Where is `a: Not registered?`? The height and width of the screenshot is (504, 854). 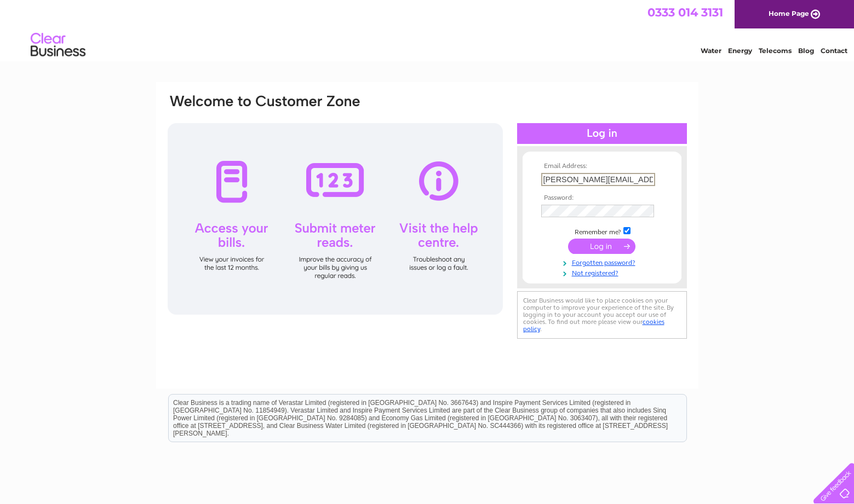
a: Not registered? is located at coordinates (603, 272).